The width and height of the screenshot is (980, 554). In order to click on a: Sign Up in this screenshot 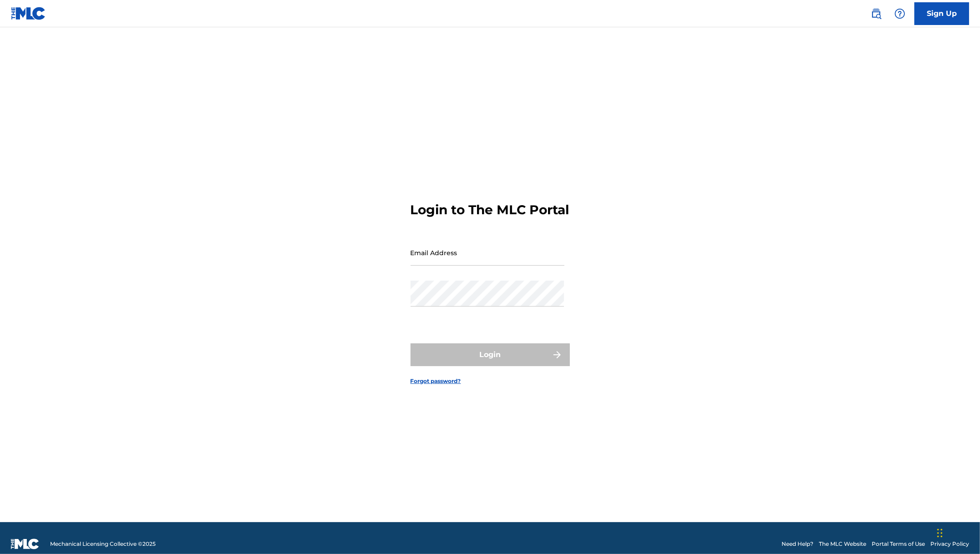, I will do `click(942, 13)`.